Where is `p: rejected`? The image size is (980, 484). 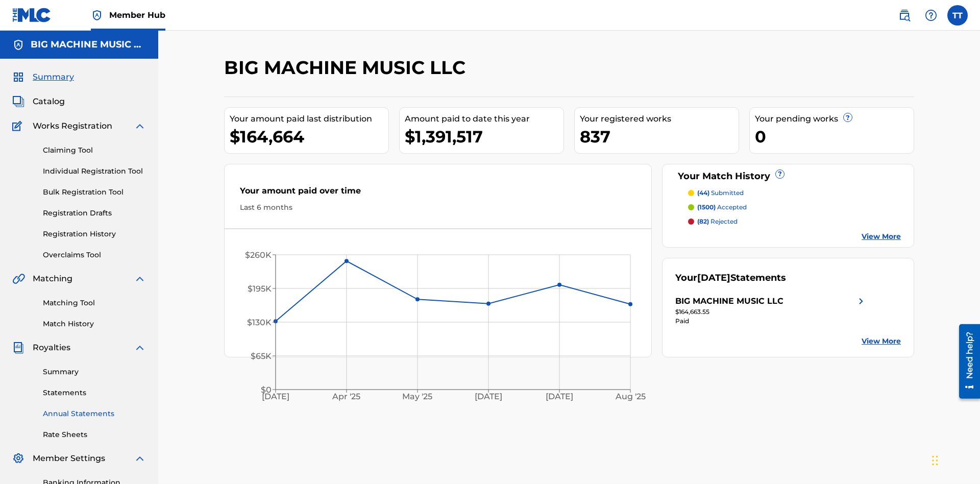 p: rejected is located at coordinates (717, 221).